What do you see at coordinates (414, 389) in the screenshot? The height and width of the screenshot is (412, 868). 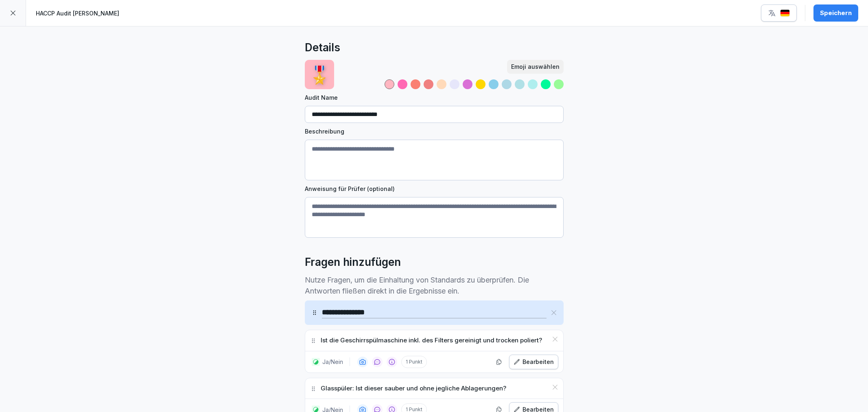 I see `p: Glasspüler: Ist dieser sauber und ohne jegliche Ablagerungen?` at bounding box center [414, 389].